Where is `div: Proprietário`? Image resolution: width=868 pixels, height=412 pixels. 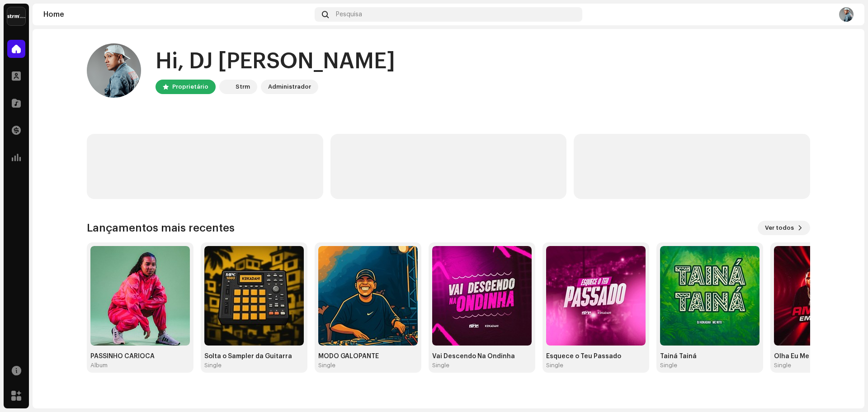 div: Proprietário is located at coordinates (190, 87).